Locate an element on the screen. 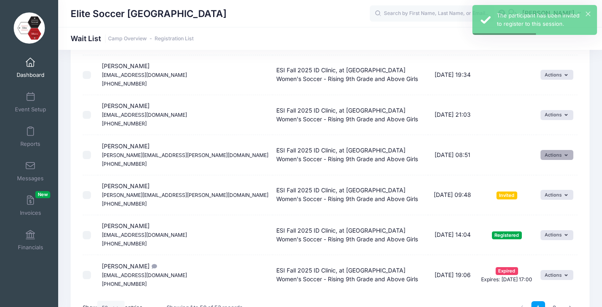  input: Search by First Name, Last Name, or Email... is located at coordinates (432, 14).